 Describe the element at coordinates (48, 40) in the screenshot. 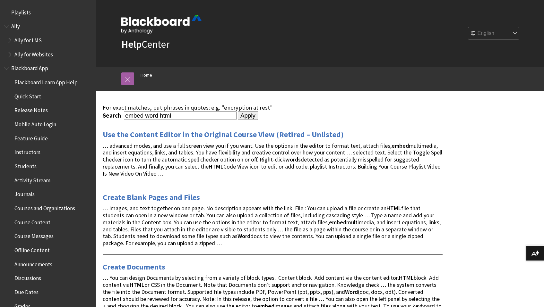

I see `nav: Book outline for Anthology Ally Help` at that location.